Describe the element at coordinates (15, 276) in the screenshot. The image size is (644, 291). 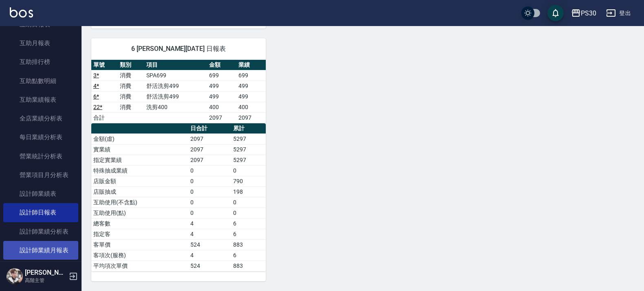
I see `img: Person` at that location.